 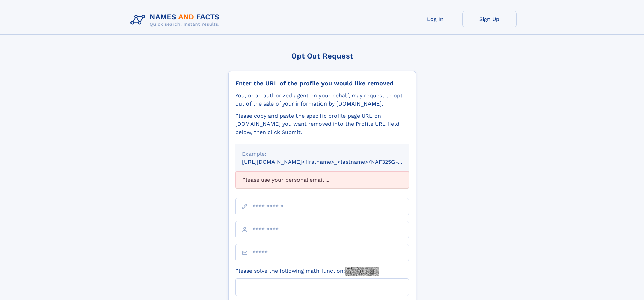 I want to click on div: Please use your personal email ..., so click(x=322, y=180).